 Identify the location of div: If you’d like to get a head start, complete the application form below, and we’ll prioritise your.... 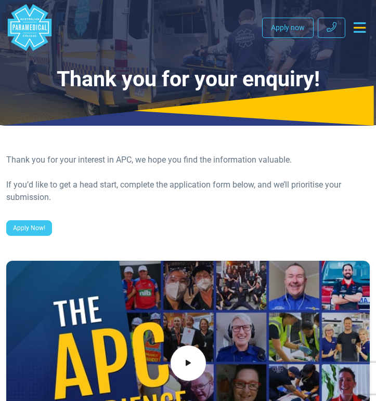
(188, 191).